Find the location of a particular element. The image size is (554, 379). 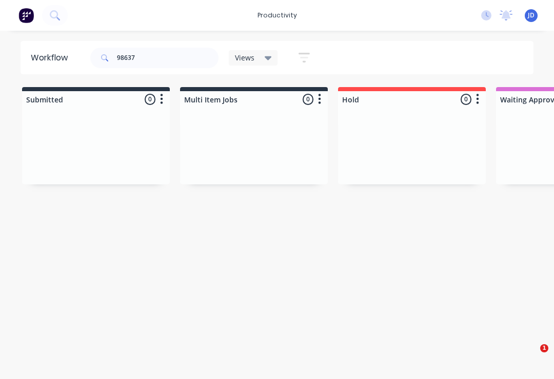

span: 1 is located at coordinates (544, 349).